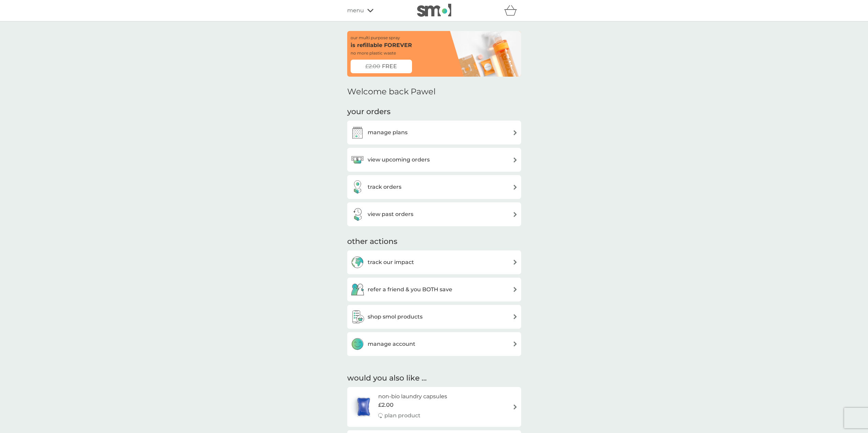 This screenshot has width=868, height=433. What do you see at coordinates (384, 187) in the screenshot?
I see `h3: track orders` at bounding box center [384, 187].